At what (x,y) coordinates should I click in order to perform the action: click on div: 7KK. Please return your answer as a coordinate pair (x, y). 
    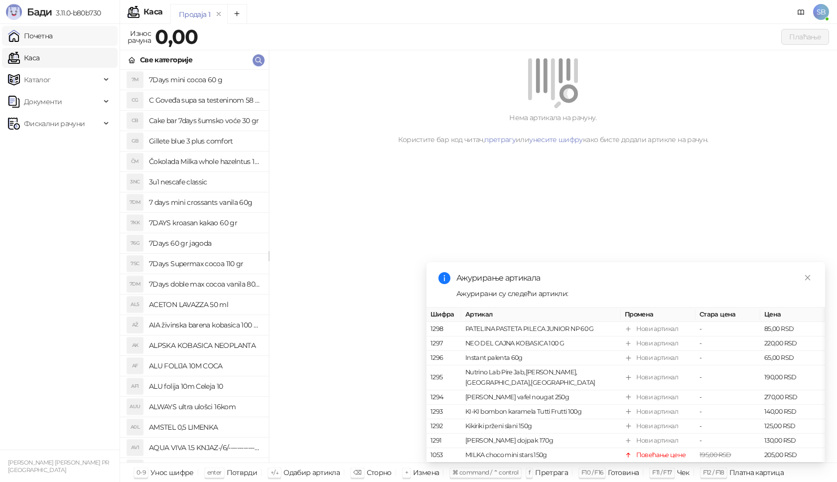
    Looking at the image, I should click on (135, 223).